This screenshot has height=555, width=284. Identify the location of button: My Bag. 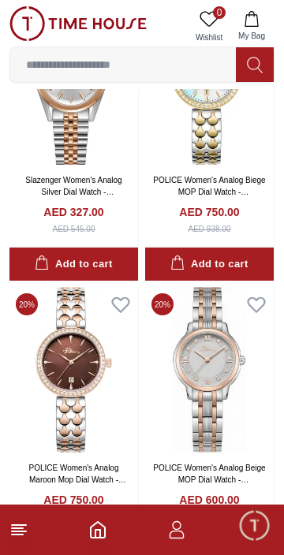
(251, 26).